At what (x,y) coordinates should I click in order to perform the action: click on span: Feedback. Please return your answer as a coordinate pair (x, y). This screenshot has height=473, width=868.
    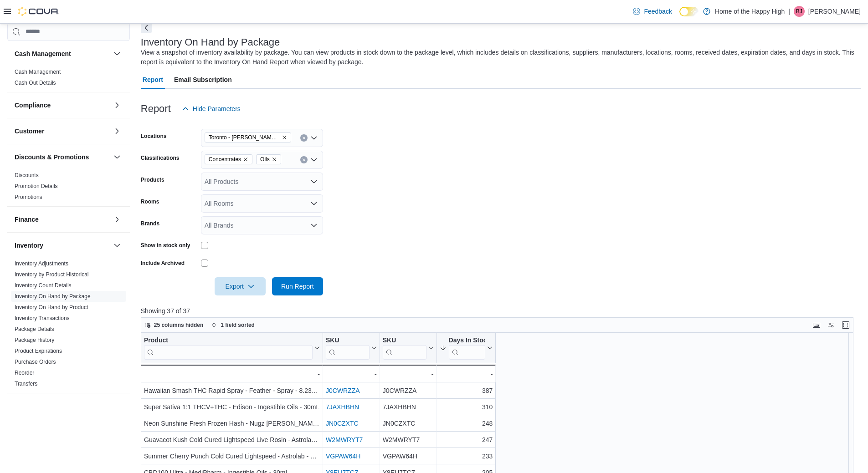
    Looking at the image, I should click on (658, 12).